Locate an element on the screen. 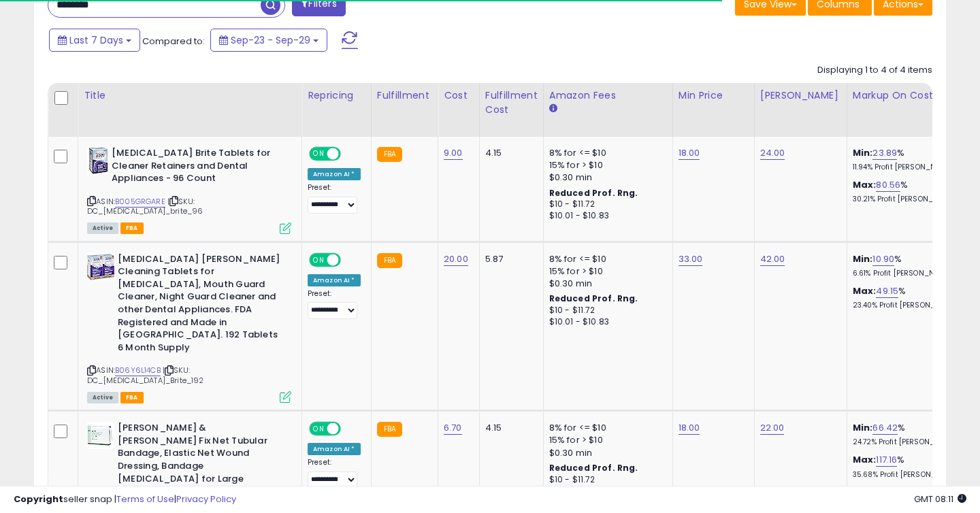 The height and width of the screenshot is (513, 980). small: Amazon Fees. is located at coordinates (554, 109).